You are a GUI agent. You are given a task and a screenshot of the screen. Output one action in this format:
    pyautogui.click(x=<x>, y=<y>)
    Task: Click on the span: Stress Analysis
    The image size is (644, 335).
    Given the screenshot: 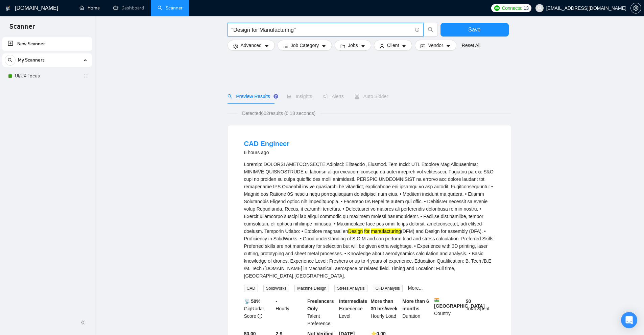 What is the action you would take?
    pyautogui.click(x=351, y=288)
    